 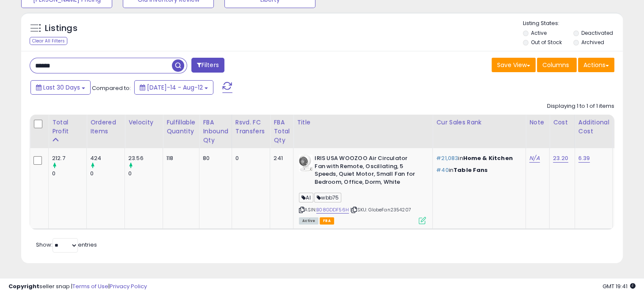 I want to click on div: Displaying 1 to 1 of 1 items, so click(x=580, y=106).